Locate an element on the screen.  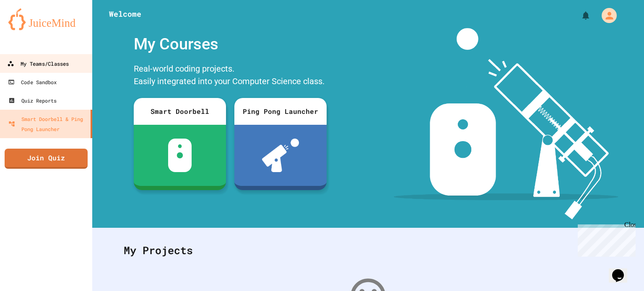
img: banner-image-my-projects.png is located at coordinates (506, 123).